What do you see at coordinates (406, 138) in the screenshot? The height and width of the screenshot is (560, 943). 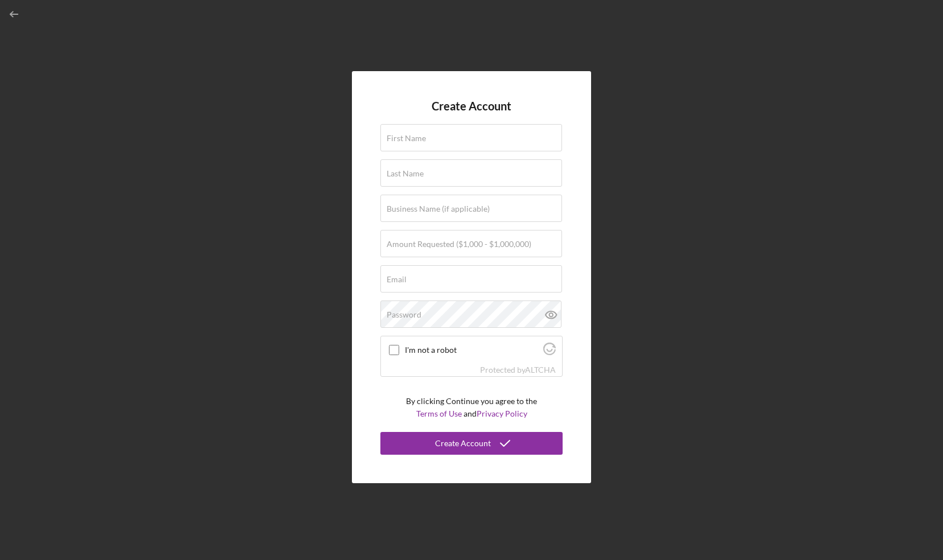 I see `label: First Name` at bounding box center [406, 138].